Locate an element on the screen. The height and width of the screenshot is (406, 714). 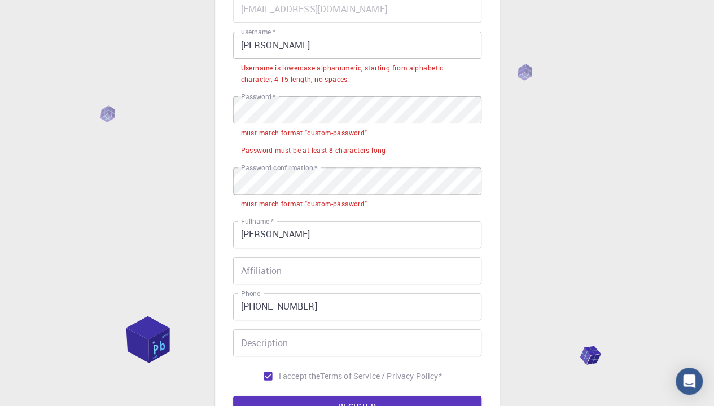
label: Phone is located at coordinates (251, 294).